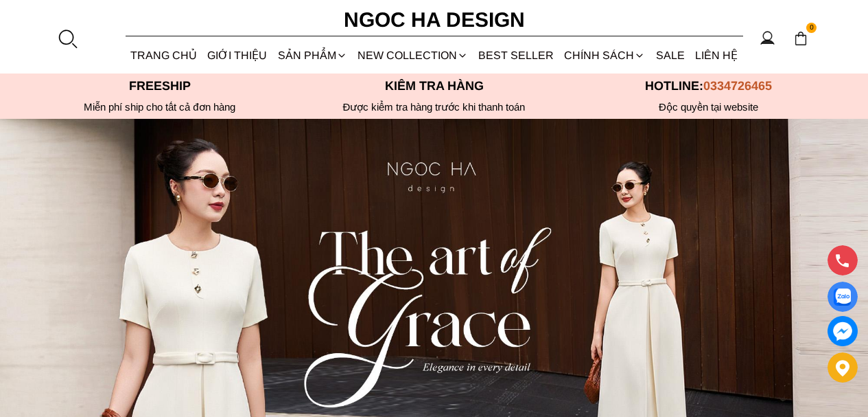 Image resolution: width=868 pixels, height=417 pixels. I want to click on a: messenger, so click(842, 331).